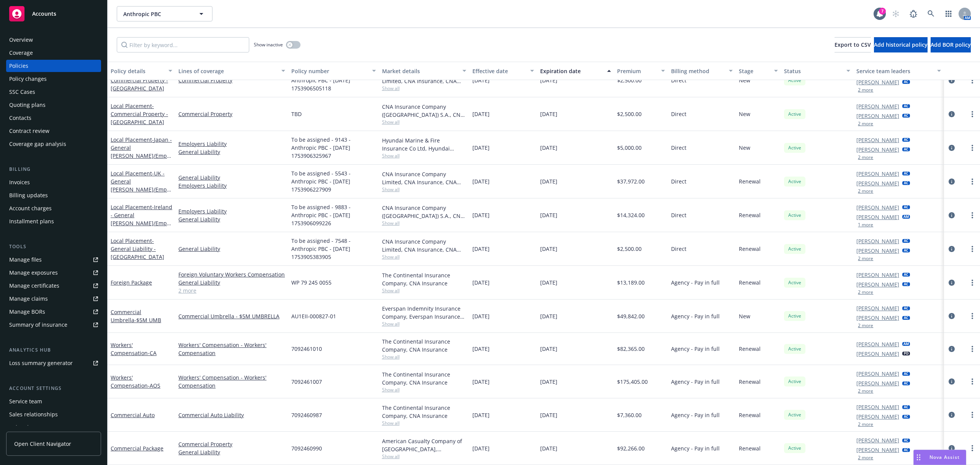 The image size is (980, 465). Describe the element at coordinates (679, 147) in the screenshot. I see `span: Direct` at that location.